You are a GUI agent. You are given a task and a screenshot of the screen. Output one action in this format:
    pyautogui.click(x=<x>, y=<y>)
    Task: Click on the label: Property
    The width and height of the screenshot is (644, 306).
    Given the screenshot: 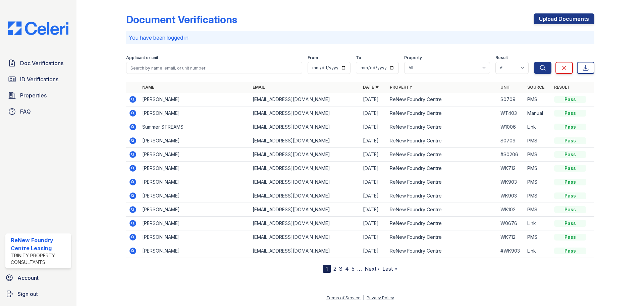 What is the action you would take?
    pyautogui.click(x=413, y=58)
    